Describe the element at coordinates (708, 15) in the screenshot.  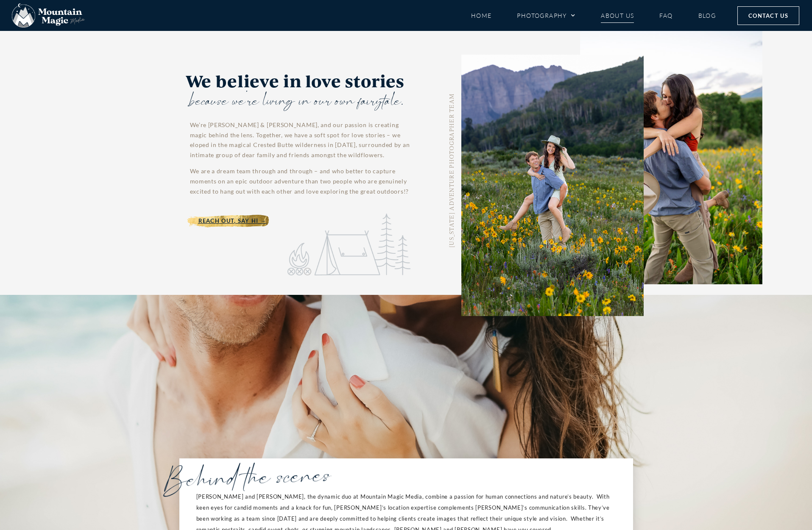
I see `a: Blog` at that location.